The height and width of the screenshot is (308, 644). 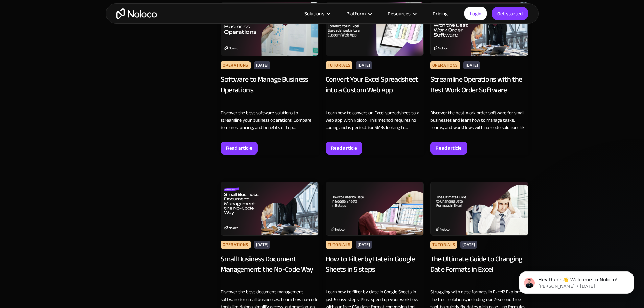 What do you see at coordinates (67, 25) in the screenshot?
I see `div: message notification from Darragh, 1w ago. Hey there 👋 Welcome to Noloco! If you have any questio...` at bounding box center [67, 25].